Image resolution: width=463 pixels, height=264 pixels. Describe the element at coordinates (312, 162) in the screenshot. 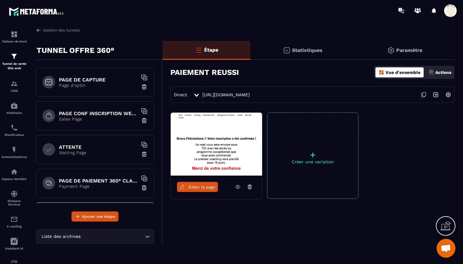

I see `p: Créer une variation` at that location.